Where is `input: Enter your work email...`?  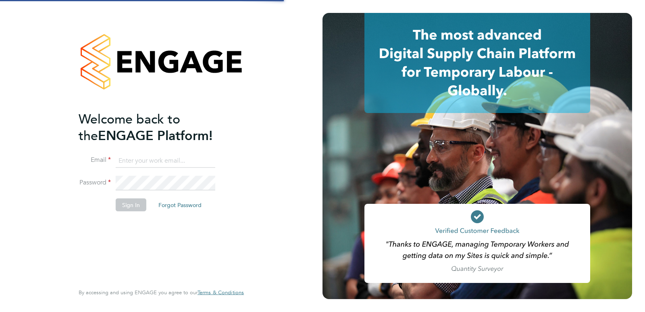 input: Enter your work email... is located at coordinates (165, 160).